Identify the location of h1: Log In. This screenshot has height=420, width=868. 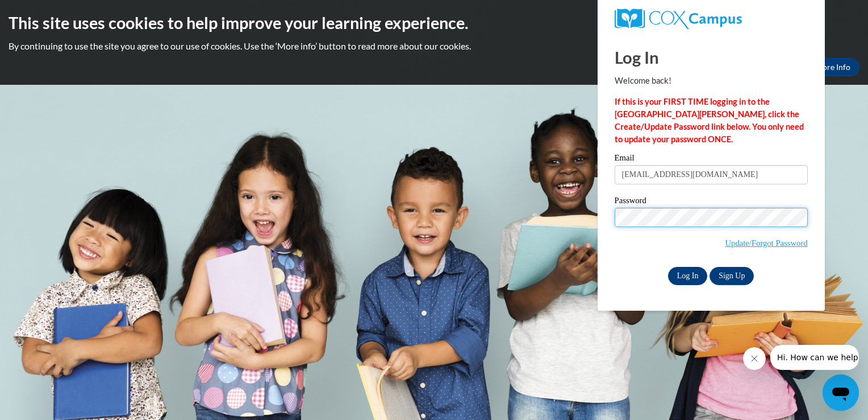
(711, 57).